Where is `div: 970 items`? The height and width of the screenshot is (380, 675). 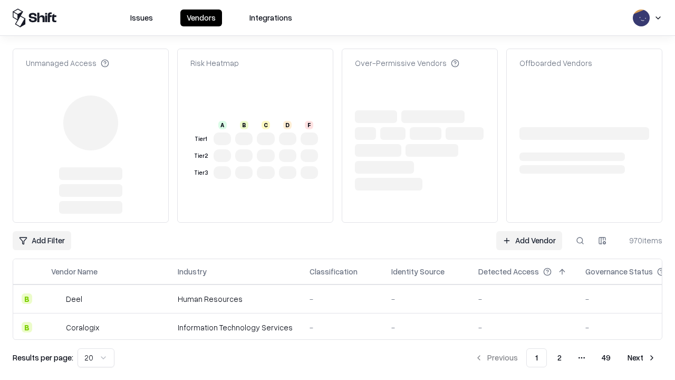 div: 970 items is located at coordinates (641, 240).